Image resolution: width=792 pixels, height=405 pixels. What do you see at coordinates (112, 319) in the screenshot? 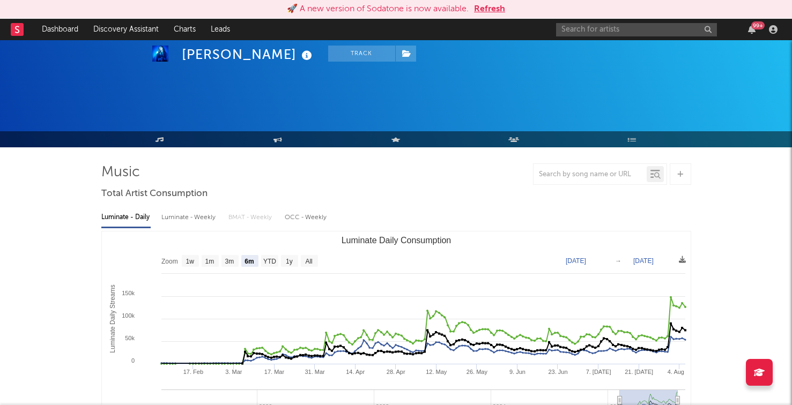
I see `text: Luminate Daily Streams` at bounding box center [112, 319].